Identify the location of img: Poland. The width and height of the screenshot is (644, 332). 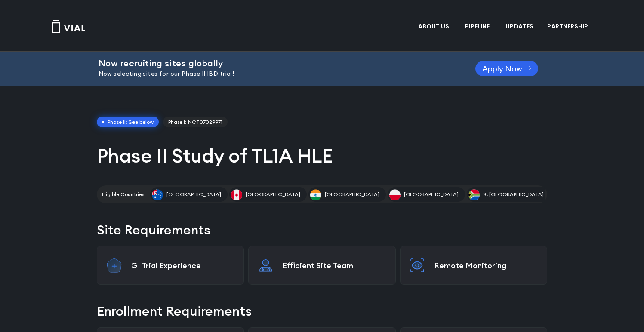
(395, 195).